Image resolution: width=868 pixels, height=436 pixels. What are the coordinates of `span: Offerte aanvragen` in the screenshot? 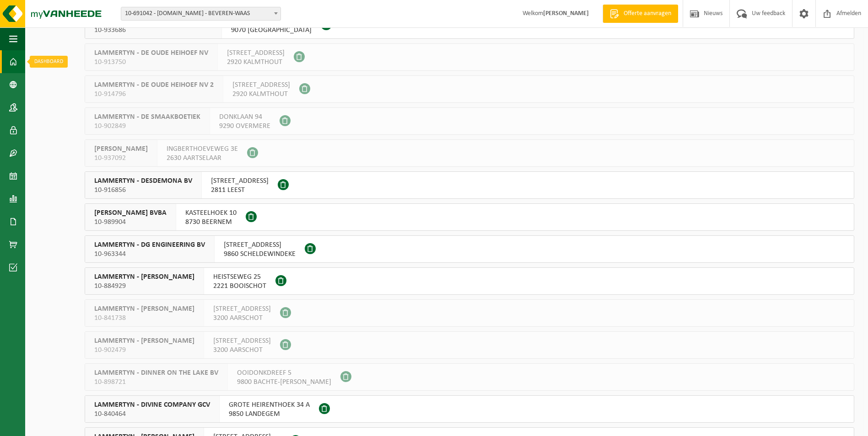 It's located at (647, 14).